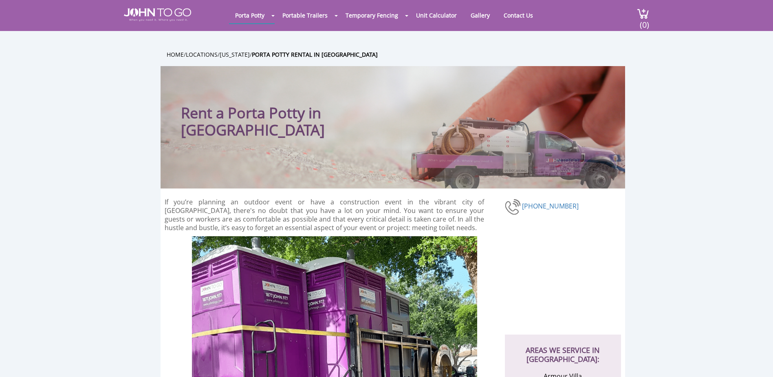 The image size is (773, 377). What do you see at coordinates (643, 13) in the screenshot?
I see `img: cart a` at bounding box center [643, 13].